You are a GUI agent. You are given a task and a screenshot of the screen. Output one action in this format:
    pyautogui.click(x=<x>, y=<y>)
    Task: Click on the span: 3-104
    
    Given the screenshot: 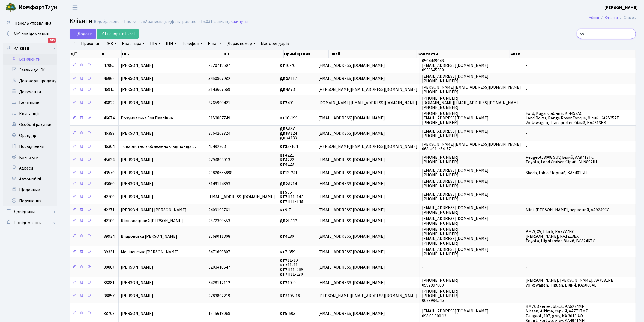 What is the action you would take?
    pyautogui.click(x=289, y=147)
    